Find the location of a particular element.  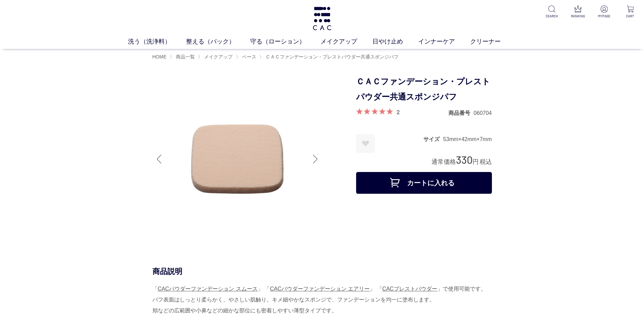

div: 「 」 「 」 「 」で使用可能です。 パフ表面はしっとり柔らかく、やさしい肌触り。キメ細やかなスポンジで、ファンデーションを均一に塗布します。 頬などの広範囲や小鼻などの細かな部位にも密着しや... is located at coordinates (322, 300).